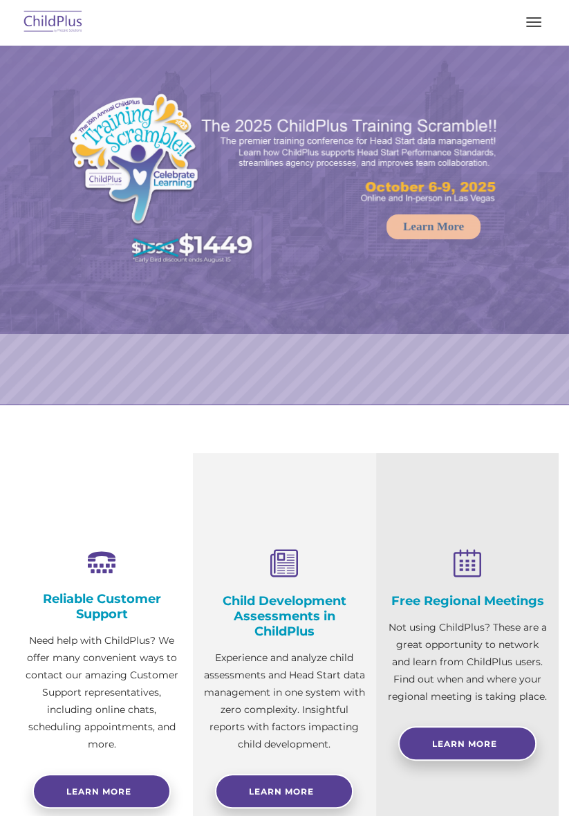 The width and height of the screenshot is (569, 816). Describe the element at coordinates (53, 22) in the screenshot. I see `img: ChildPlus by Procare Solutions` at that location.